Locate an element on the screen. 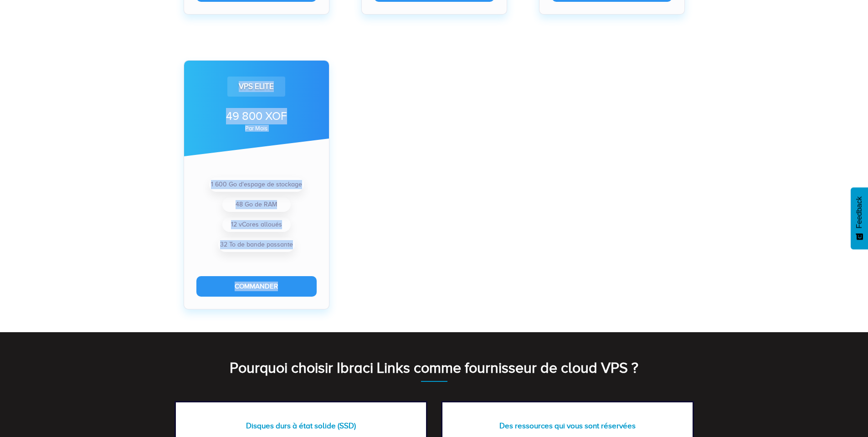 The width and height of the screenshot is (868, 437). button: Commander is located at coordinates (257, 286).